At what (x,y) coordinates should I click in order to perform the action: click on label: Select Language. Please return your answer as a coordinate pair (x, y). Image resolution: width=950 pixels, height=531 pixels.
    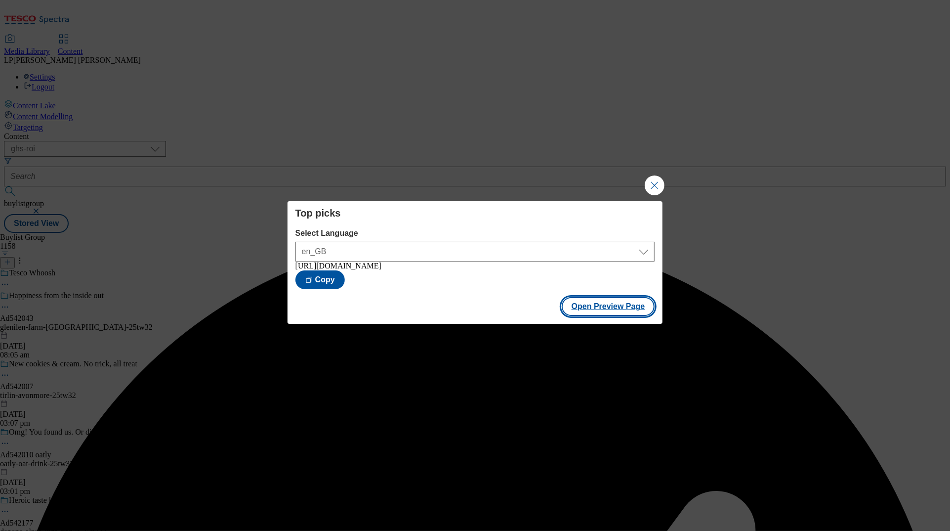
    Looking at the image, I should click on (475, 233).